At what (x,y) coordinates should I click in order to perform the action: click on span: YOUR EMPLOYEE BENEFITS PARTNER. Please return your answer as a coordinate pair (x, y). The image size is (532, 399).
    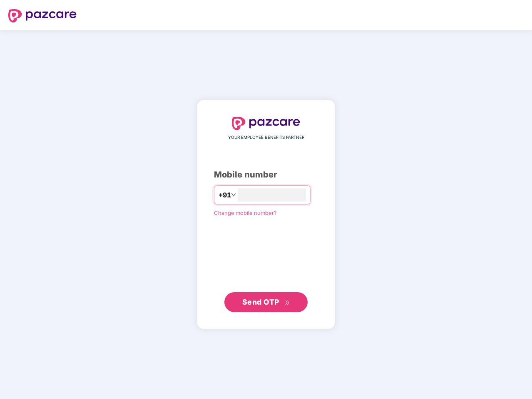
    Looking at the image, I should click on (266, 138).